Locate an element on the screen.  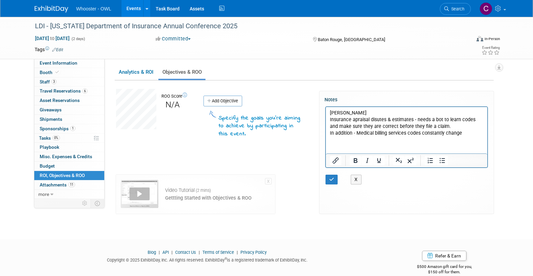
a: Event Information is located at coordinates (69, 63).